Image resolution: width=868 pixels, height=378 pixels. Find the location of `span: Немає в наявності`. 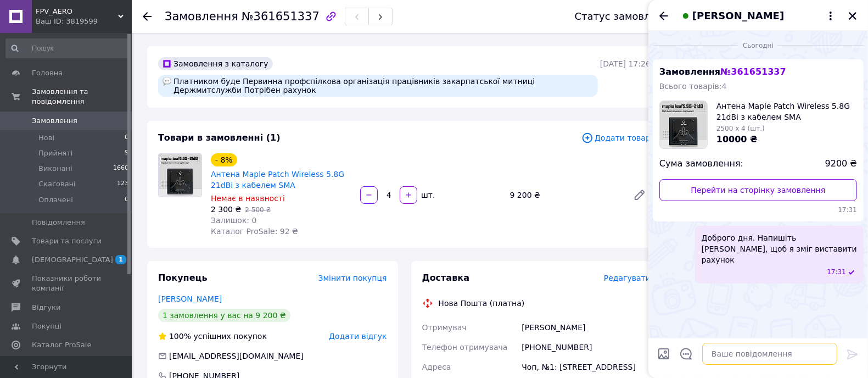

span: Немає в наявності is located at coordinates (247, 198).